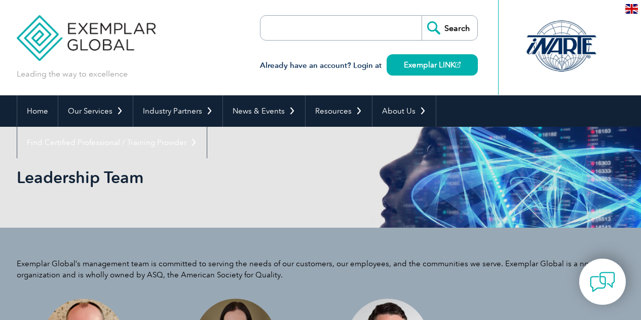 Image resolution: width=641 pixels, height=320 pixels. What do you see at coordinates (264, 111) in the screenshot?
I see `a: News & Events` at bounding box center [264, 111].